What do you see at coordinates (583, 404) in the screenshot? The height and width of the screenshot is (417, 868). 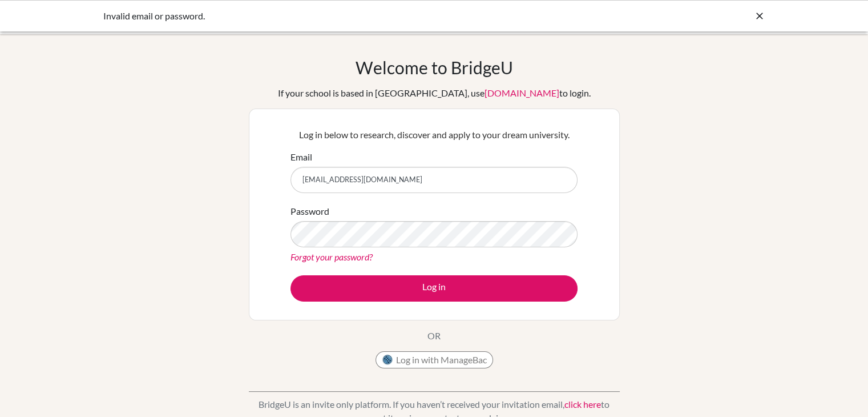 I see `a: click here` at bounding box center [583, 404].